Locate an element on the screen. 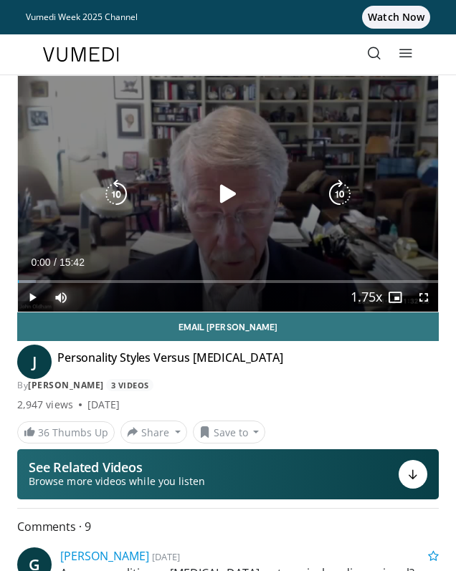 The height and width of the screenshot is (571, 456). button: Mute is located at coordinates (61, 298).